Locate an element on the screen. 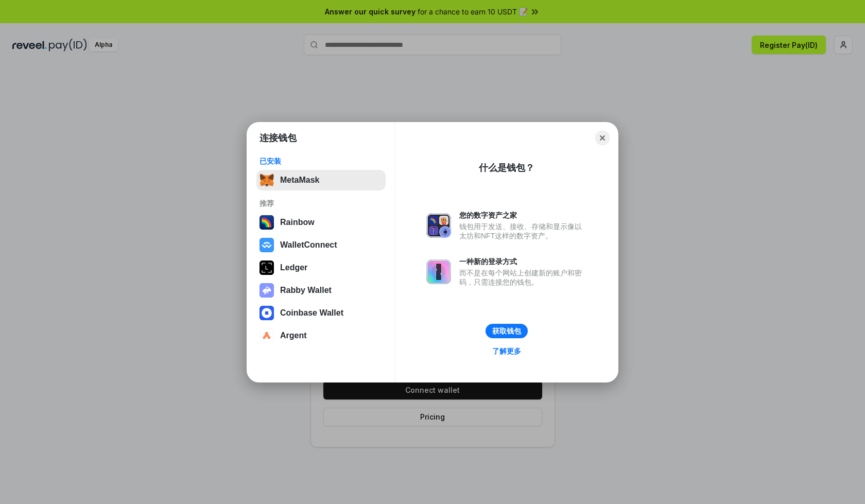 Image resolution: width=865 pixels, height=504 pixels. div: 而不是在每个网站上创建新的账户和密码，只需连接您的钱包。 is located at coordinates (523, 278).